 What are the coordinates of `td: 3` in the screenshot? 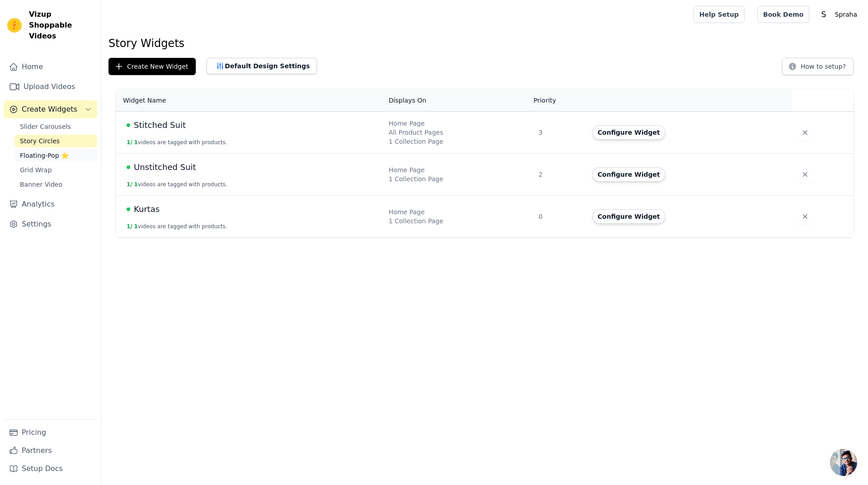 It's located at (559, 133).